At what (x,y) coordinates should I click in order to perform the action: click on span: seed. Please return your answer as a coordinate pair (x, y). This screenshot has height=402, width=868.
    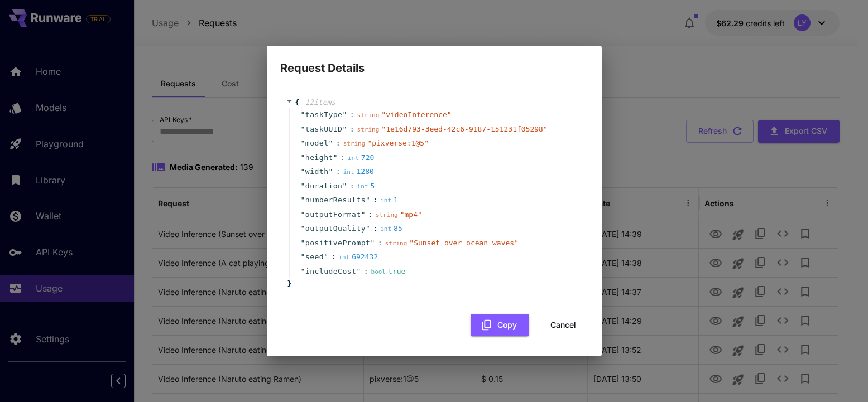
    Looking at the image, I should click on (315, 257).